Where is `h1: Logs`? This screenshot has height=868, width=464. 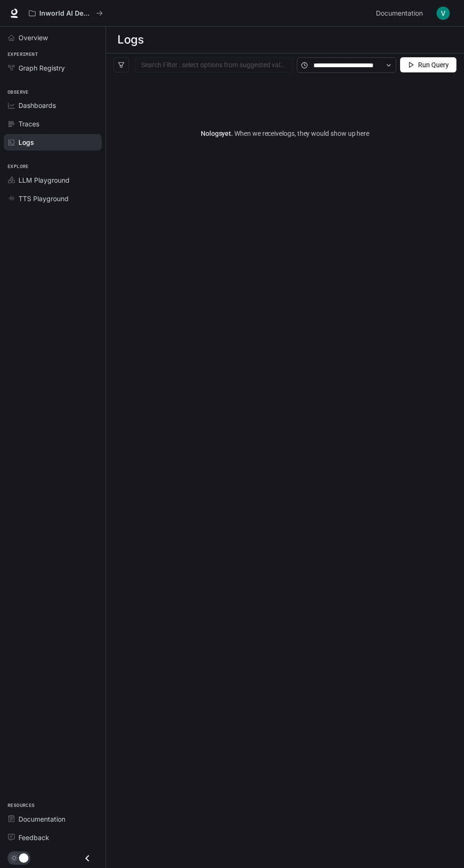 h1: Logs is located at coordinates (130, 40).